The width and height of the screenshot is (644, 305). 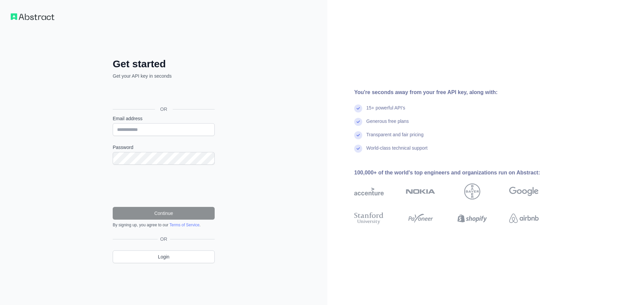 I want to click on img: Workflow, so click(x=32, y=17).